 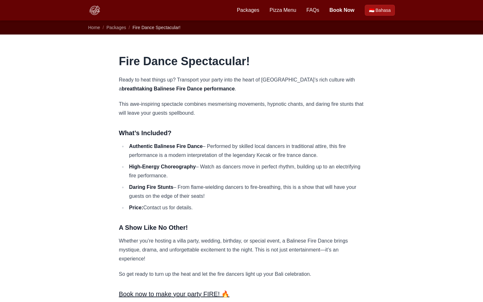 What do you see at coordinates (94, 27) in the screenshot?
I see `a: Home` at bounding box center [94, 27].